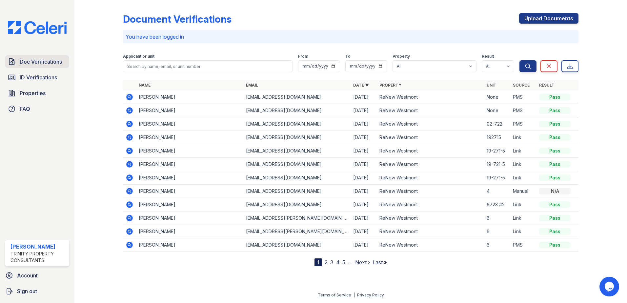  Describe the element at coordinates (37, 109) in the screenshot. I see `a: FAQ` at that location.